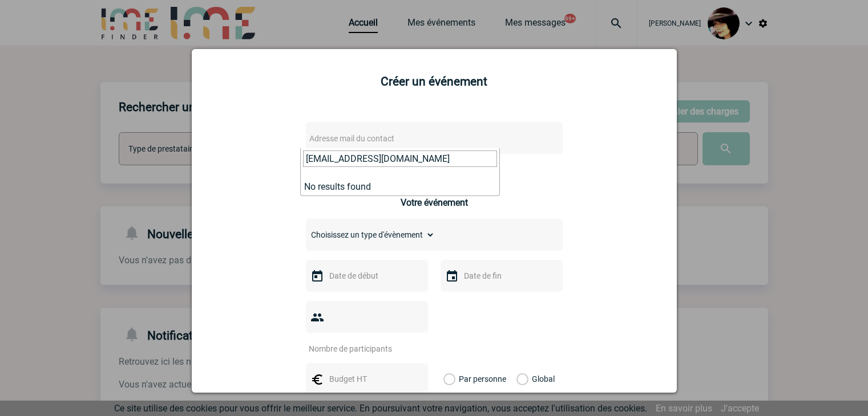  What do you see at coordinates (366, 276) in the screenshot?
I see `input: Date de début` at bounding box center [366, 276].